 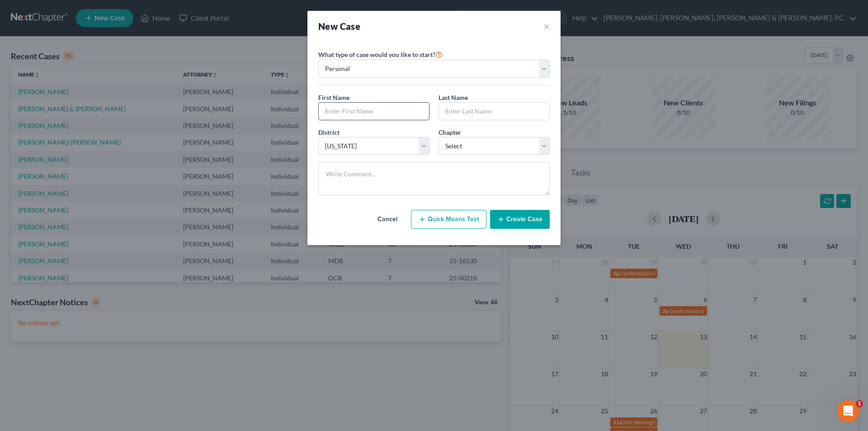 What do you see at coordinates (374, 111) in the screenshot?
I see `input: Enter First Name` at bounding box center [374, 111].